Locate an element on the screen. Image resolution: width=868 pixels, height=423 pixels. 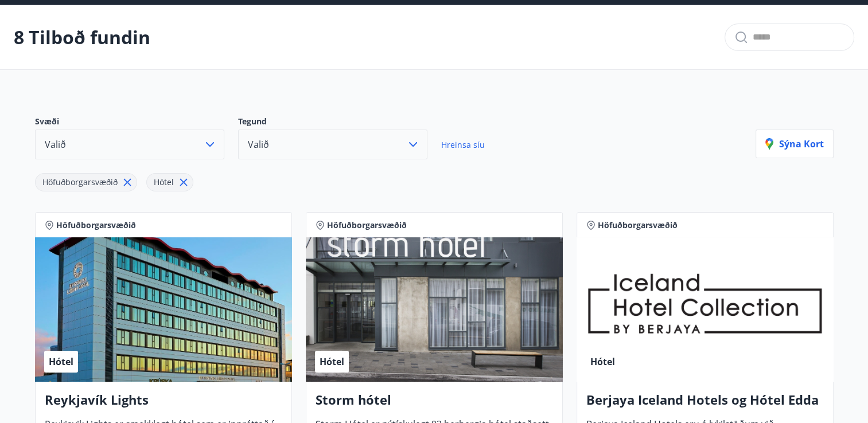
span: Hreinsa síu is located at coordinates (463, 144).